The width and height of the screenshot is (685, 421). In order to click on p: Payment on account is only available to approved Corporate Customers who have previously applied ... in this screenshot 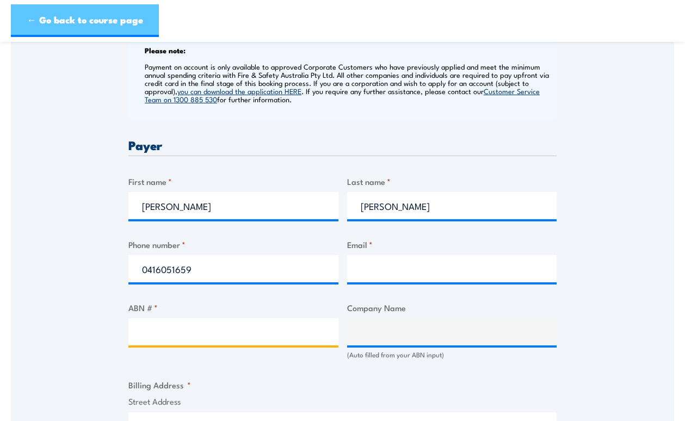, I will do `click(349, 83)`.